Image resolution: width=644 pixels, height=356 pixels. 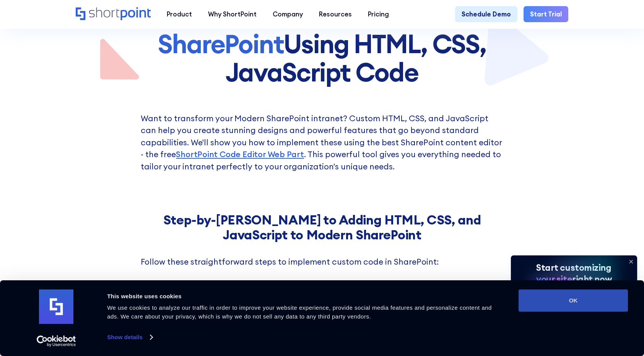 What do you see at coordinates (56, 342) in the screenshot?
I see `a: Usercentrics Cookiebot - opens in a new window` at bounding box center [56, 342].